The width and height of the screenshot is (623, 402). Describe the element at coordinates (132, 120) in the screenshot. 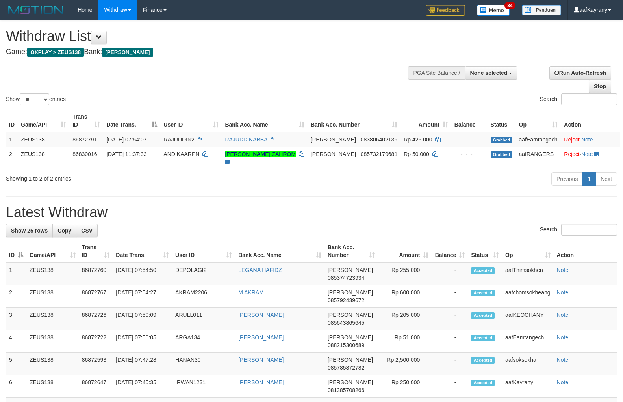

I see `th: Date Trans.: activate to sort column descending` at that location.